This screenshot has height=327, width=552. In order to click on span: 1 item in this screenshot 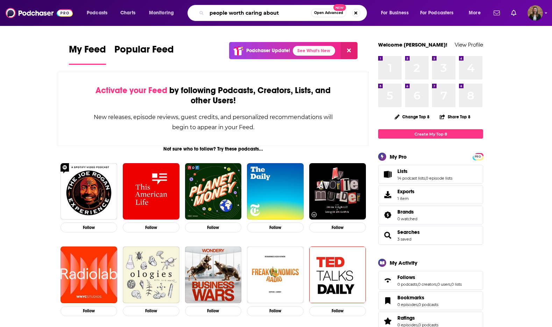, I will do `click(406, 198)`.